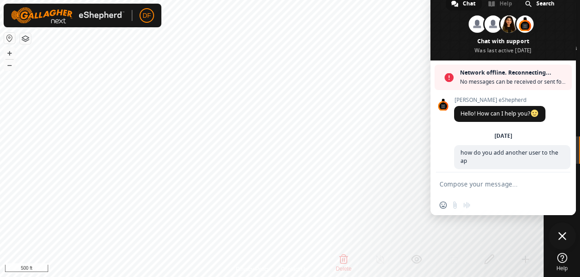 Image resolution: width=580 pixels, height=277 pixels. I want to click on span: how do you add another user to the ap, so click(509, 156).